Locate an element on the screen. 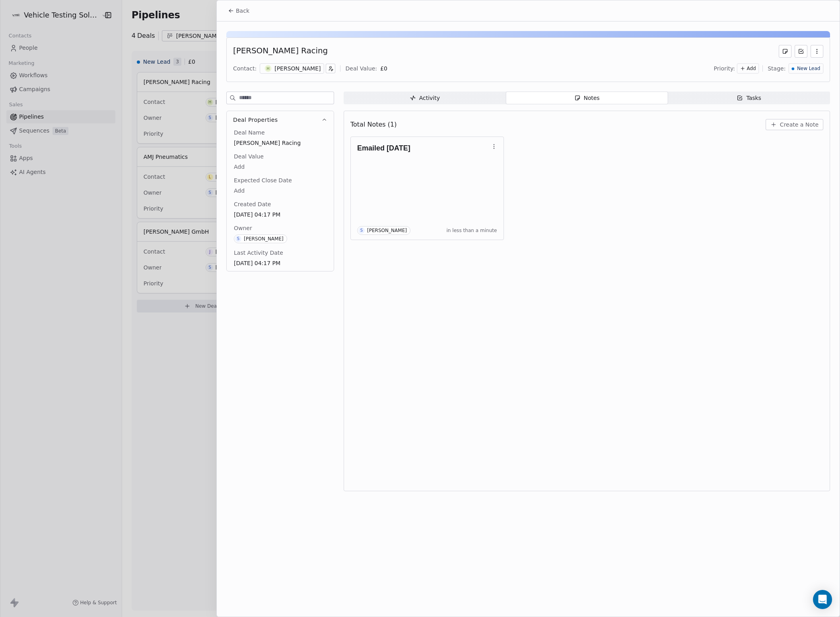  span: Created Date is located at coordinates (252, 204).